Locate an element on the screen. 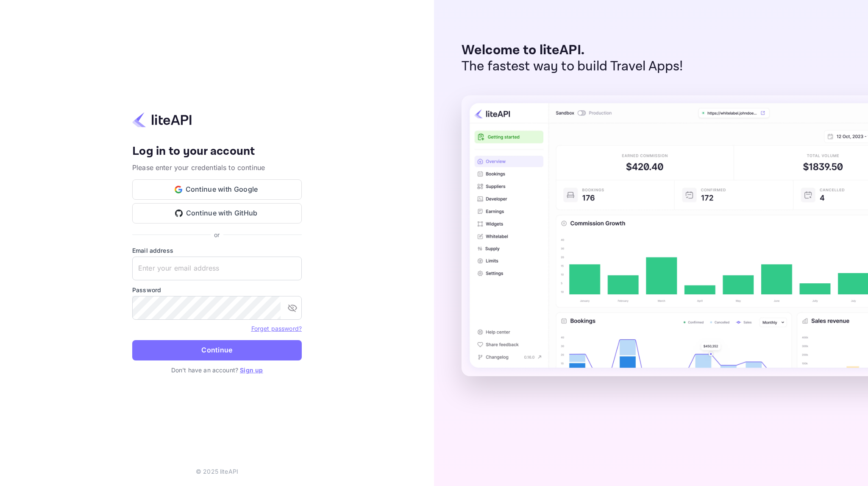 Image resolution: width=868 pixels, height=486 pixels. p: The fastest way to build Travel Apps! is located at coordinates (572, 67).